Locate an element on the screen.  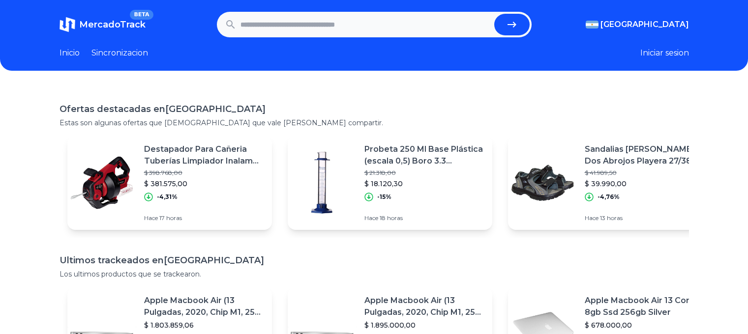
p: $ 1.803.859,06 is located at coordinates (204, 326).